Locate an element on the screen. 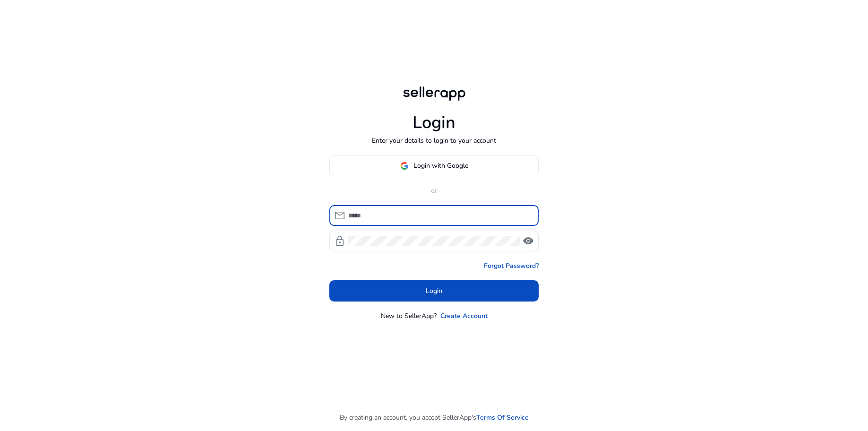 Image resolution: width=868 pixels, height=431 pixels. a: Terms Of Service is located at coordinates (502, 417).